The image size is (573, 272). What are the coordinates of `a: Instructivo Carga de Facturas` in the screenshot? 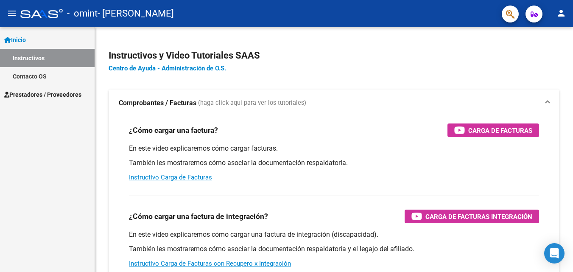 It's located at (170, 177).